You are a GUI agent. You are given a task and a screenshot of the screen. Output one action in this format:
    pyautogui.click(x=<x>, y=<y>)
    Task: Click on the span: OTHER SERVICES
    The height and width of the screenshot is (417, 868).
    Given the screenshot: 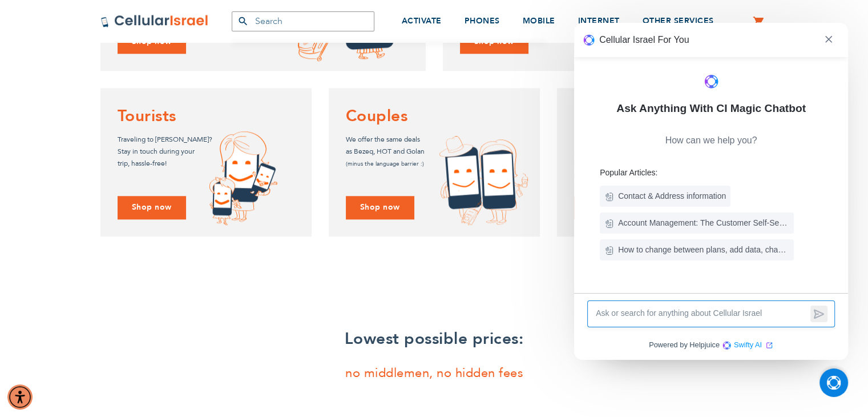 What is the action you would take?
    pyautogui.click(x=678, y=21)
    